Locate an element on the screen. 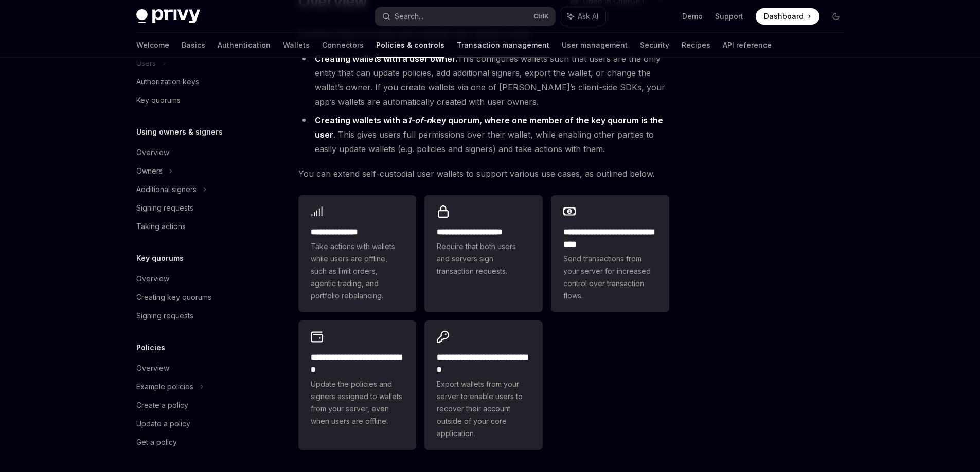  a: Basics is located at coordinates (193, 46).